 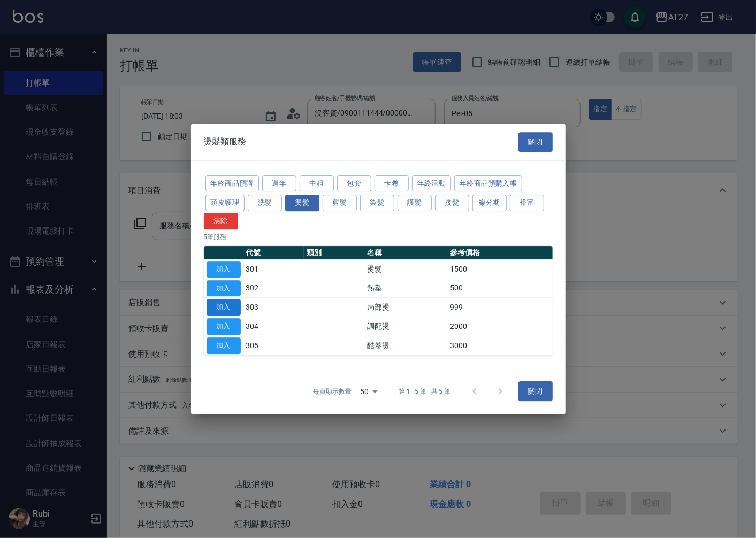 I want to click on td: 301, so click(x=274, y=269).